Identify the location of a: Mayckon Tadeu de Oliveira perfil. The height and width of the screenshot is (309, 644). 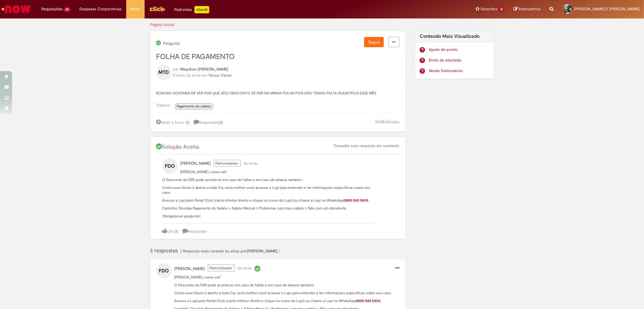
(205, 69).